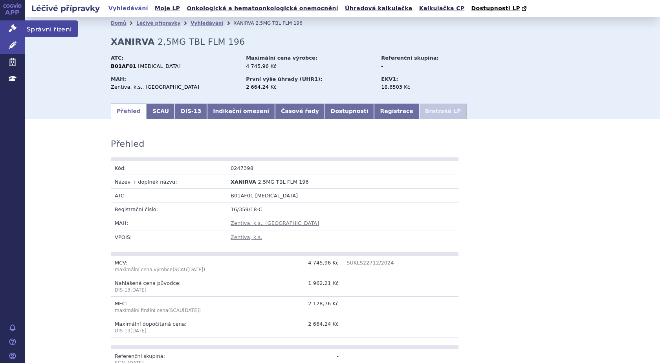 The image size is (660, 363). I want to click on td: Maximální dopočítaná cena:, so click(168, 327).